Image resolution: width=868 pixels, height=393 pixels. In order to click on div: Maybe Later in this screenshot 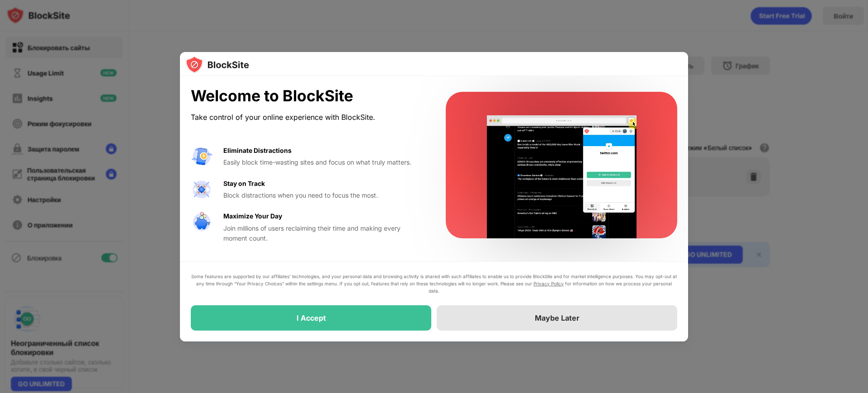, I will do `click(557, 318)`.